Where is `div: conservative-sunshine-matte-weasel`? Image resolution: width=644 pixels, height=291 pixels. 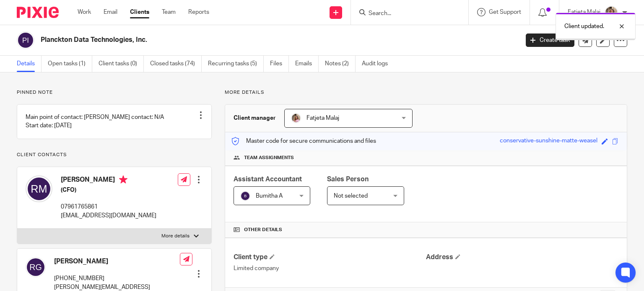 div: conservative-sunshine-matte-weasel is located at coordinates (548, 141).